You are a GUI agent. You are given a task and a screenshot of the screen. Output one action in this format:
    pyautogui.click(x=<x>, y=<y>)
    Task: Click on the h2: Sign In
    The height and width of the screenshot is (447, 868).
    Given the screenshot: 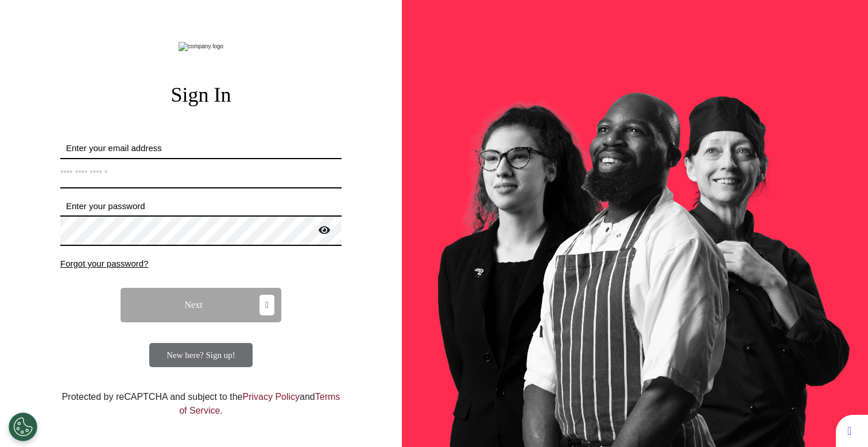 What is the action you would take?
    pyautogui.click(x=201, y=95)
    